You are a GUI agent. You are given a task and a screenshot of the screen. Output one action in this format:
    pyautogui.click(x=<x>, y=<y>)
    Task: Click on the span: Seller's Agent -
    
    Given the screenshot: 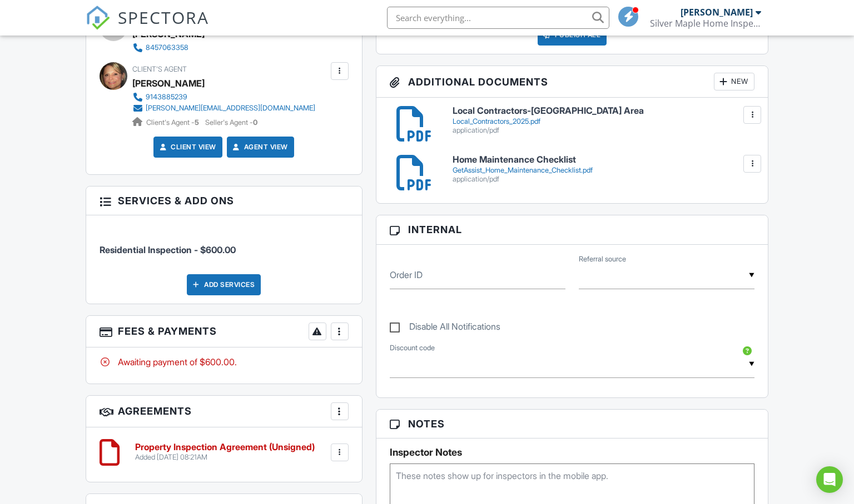 What is the action you would take?
    pyautogui.click(x=231, y=122)
    